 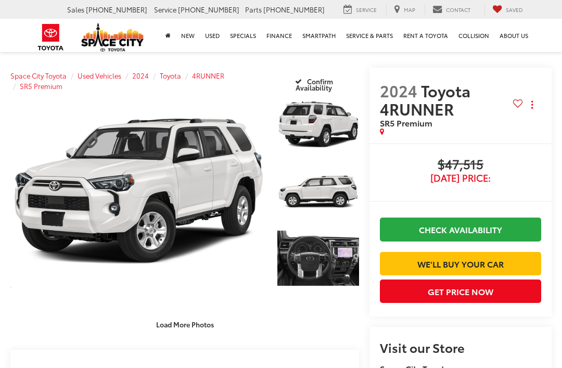 I want to click on span: Confirm Availability, so click(x=314, y=84).